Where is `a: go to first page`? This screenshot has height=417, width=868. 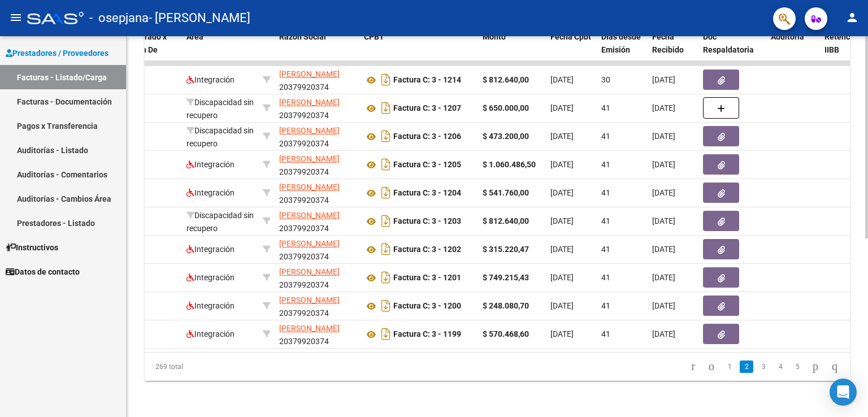 a: go to first page is located at coordinates (693, 367).